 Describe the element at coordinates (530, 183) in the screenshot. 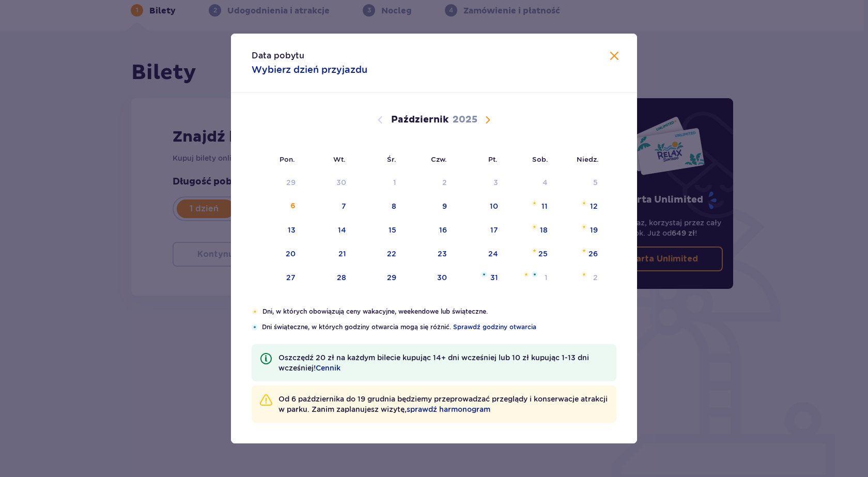

I see `td: Data niedostępna. sobota, 4 października 2025` at that location.